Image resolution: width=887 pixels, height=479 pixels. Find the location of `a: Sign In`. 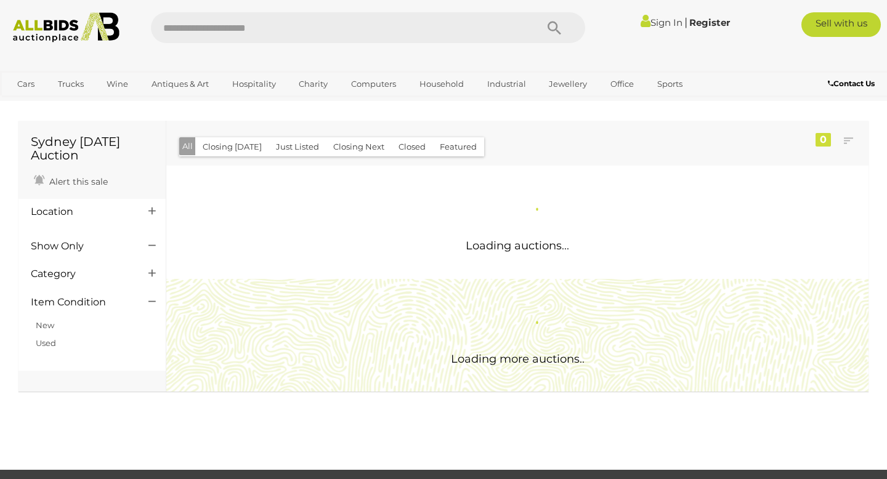

a: Sign In is located at coordinates (661, 22).